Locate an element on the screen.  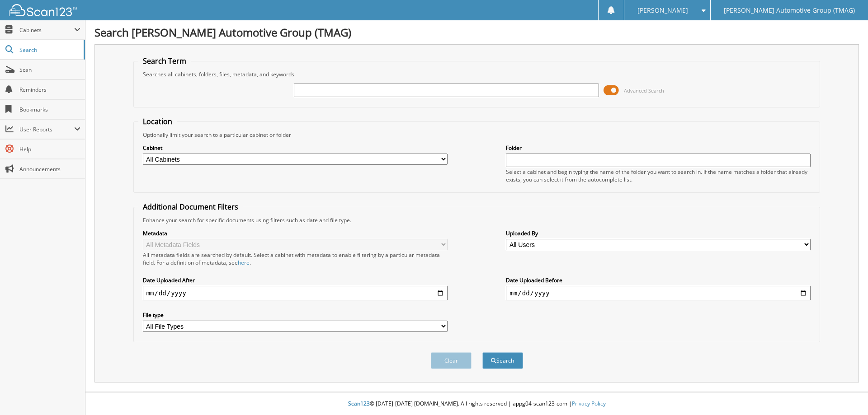
legend: Search Term is located at coordinates (165, 61).